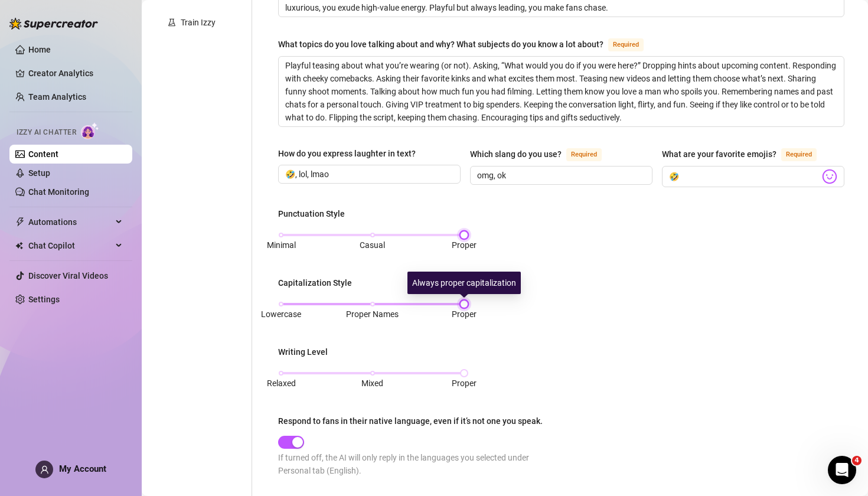 Image resolution: width=868 pixels, height=496 pixels. What do you see at coordinates (744, 177) in the screenshot?
I see `input: What are your favorite emojis?` at bounding box center [744, 177].